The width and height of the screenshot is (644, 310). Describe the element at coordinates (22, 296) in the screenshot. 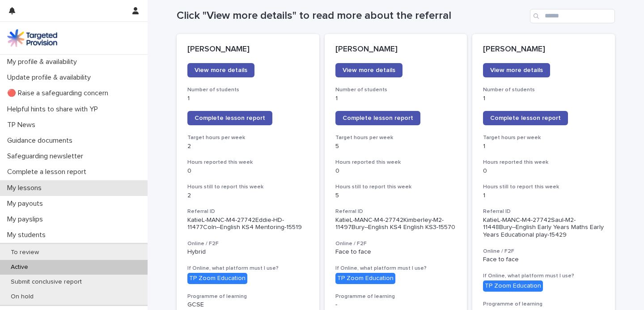

I see `p: On hold` at that location.